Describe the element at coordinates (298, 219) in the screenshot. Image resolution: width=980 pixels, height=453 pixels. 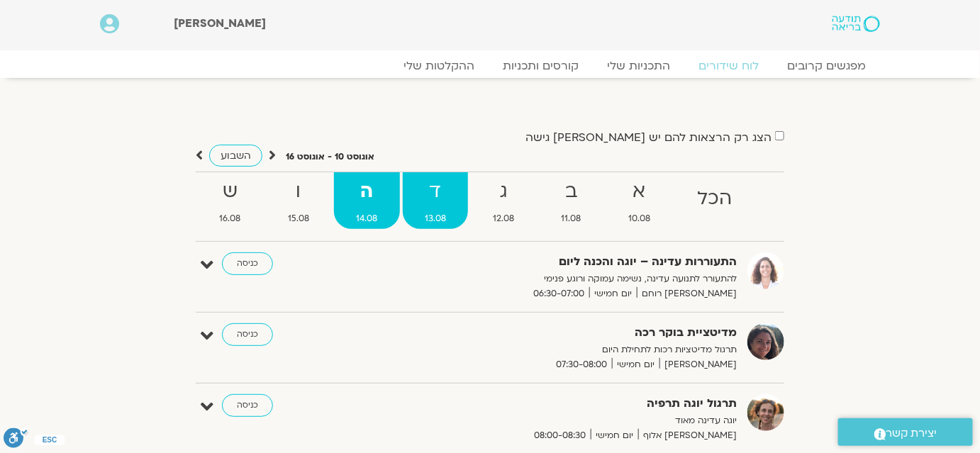
I see `span: 15.08` at that location.